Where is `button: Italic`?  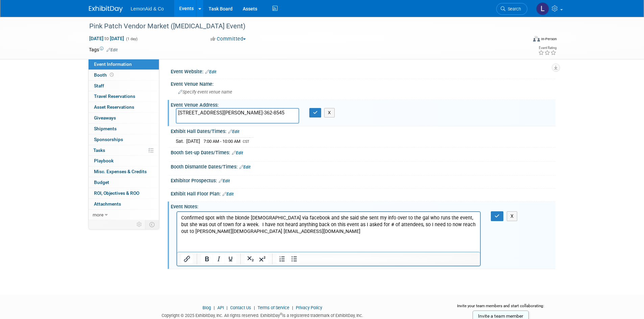 button: Italic is located at coordinates (218, 259).